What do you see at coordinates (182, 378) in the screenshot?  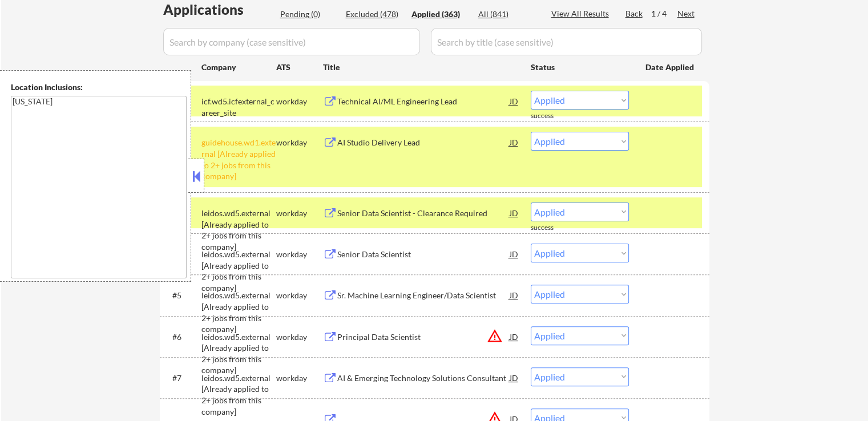 I see `div: #7` at bounding box center [182, 378].